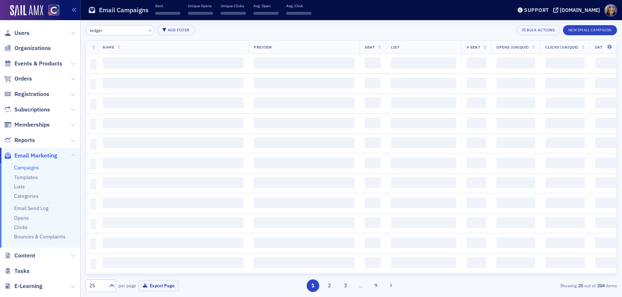  Describe the element at coordinates (346, 286) in the screenshot. I see `button: 3` at that location.